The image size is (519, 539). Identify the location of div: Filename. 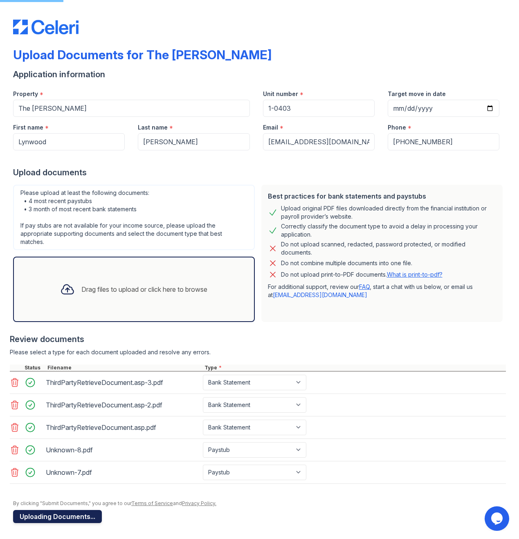
(124, 368).